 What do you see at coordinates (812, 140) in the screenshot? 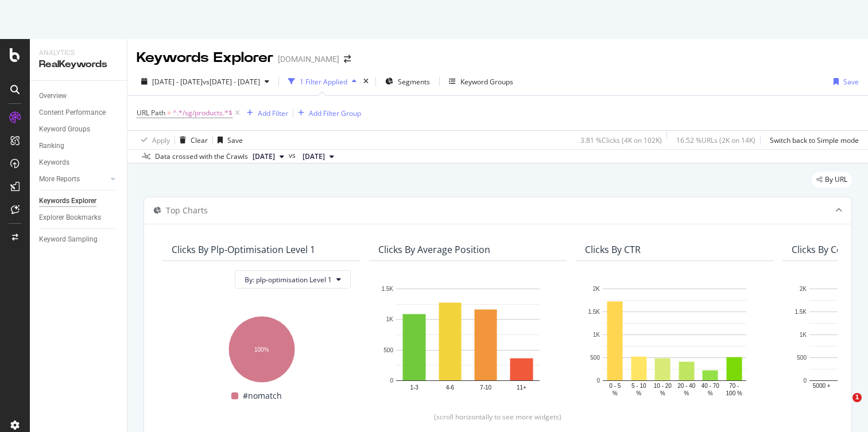
I see `button: Switch back to Simple mode` at bounding box center [812, 140].